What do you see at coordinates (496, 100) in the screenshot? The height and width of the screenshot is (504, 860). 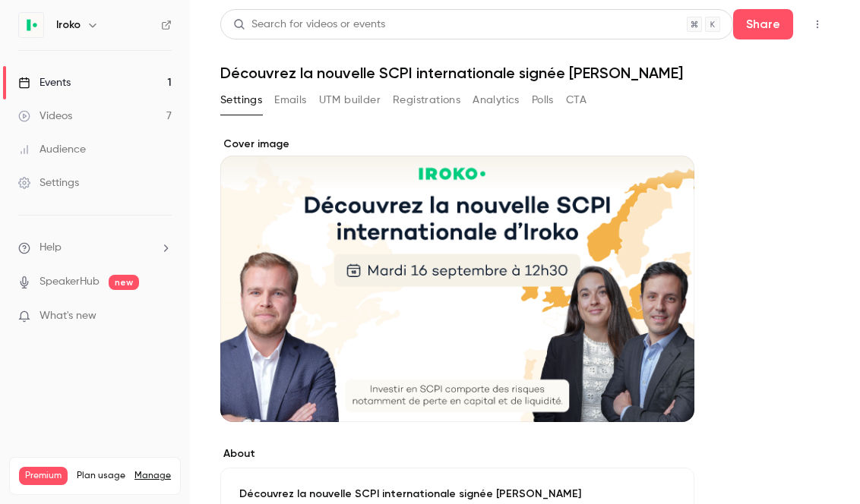 I see `button: Analytics` at bounding box center [496, 100].